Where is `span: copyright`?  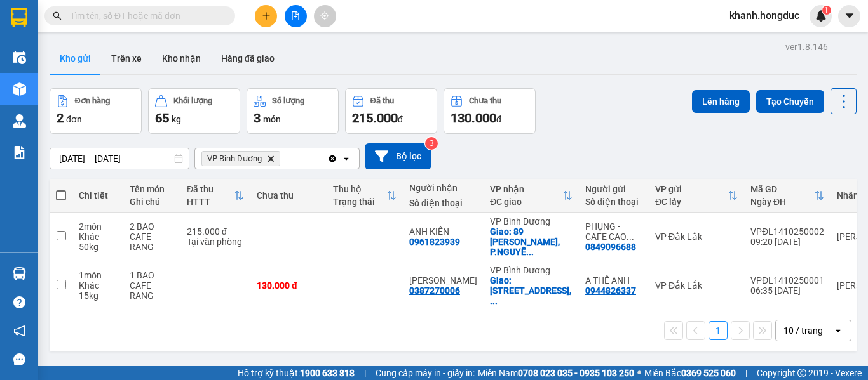
span: copyright is located at coordinates (801, 373).